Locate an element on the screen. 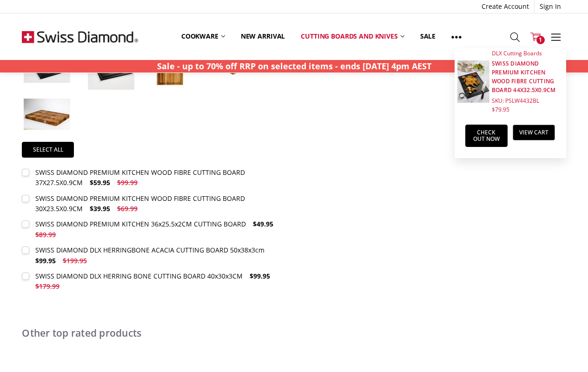 The width and height of the screenshot is (588, 372). a: Cookware is located at coordinates (204, 36).